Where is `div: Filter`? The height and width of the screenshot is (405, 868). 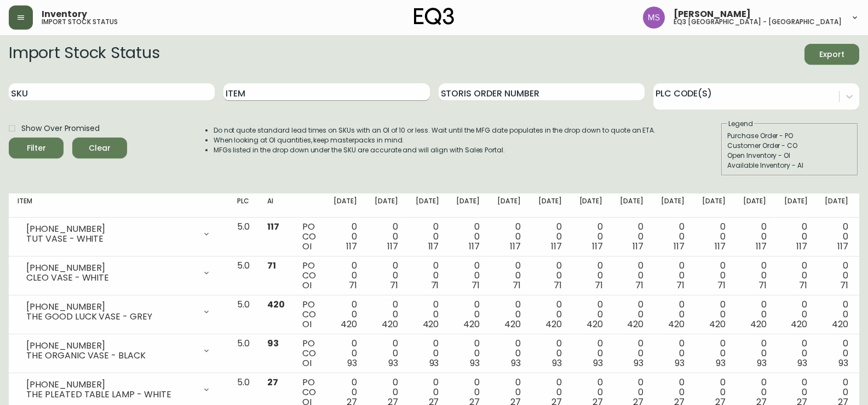 div: Filter is located at coordinates (36, 148).